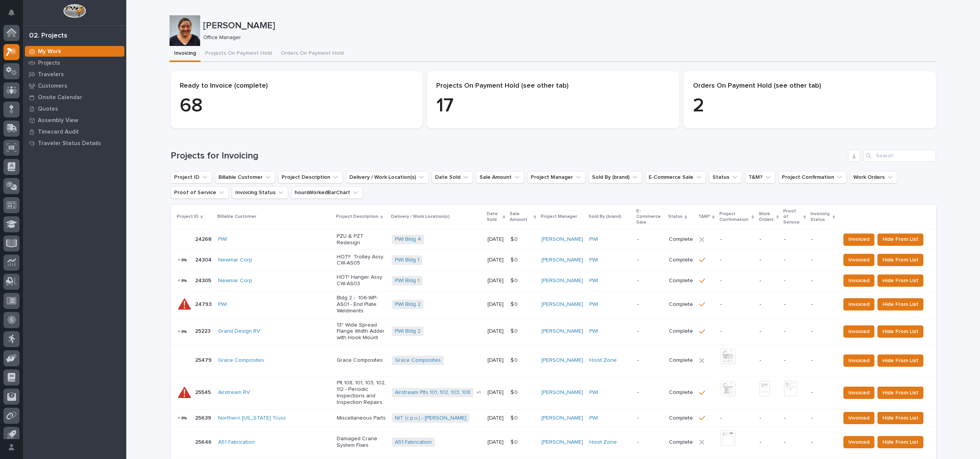  What do you see at coordinates (204, 259) in the screenshot?
I see `p: 24304` at bounding box center [204, 259].